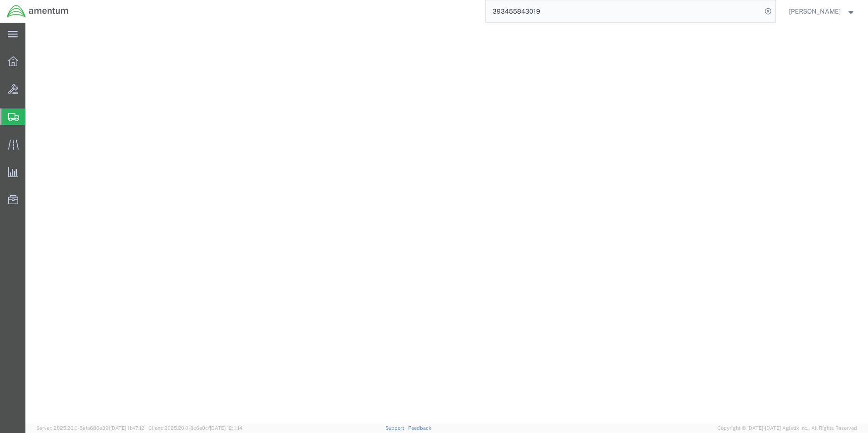  What do you see at coordinates (195, 428) in the screenshot?
I see `span: Client: 2025.20.0-8c6e0cf` at bounding box center [195, 428].